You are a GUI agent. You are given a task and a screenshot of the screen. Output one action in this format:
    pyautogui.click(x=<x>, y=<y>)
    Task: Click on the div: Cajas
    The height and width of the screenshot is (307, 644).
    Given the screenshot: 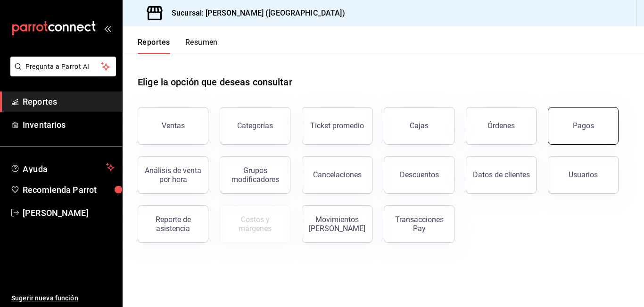 What is the action you would take?
    pyautogui.click(x=419, y=126)
    